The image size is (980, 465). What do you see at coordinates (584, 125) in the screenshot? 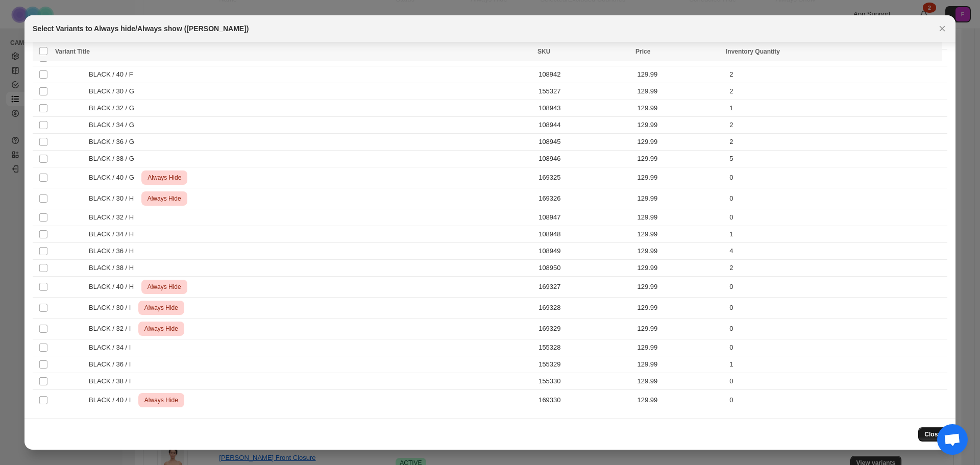
I see `td: 108944` at bounding box center [584, 125].